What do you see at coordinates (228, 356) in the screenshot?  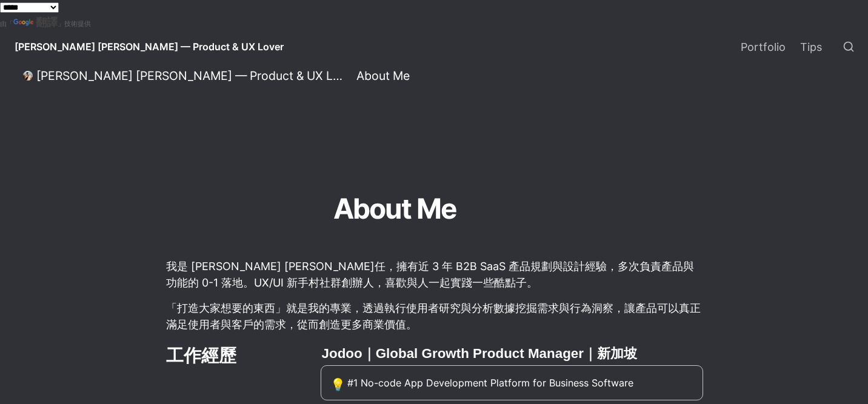 I see `h2: 工作經歷` at bounding box center [228, 356].